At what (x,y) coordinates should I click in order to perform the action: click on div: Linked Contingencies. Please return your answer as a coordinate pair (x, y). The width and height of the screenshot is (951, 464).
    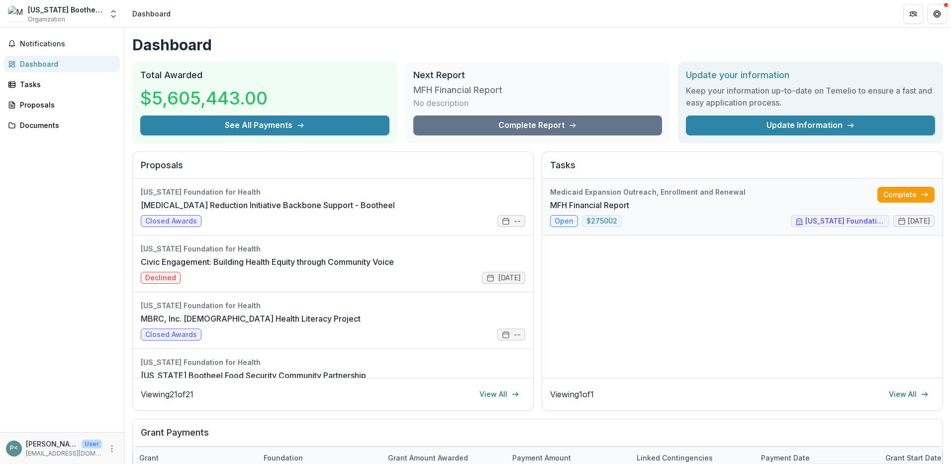
    Looking at the image, I should click on (675, 457).